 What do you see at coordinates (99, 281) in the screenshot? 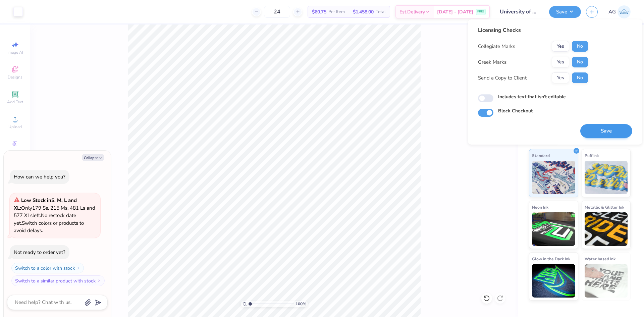
I see `img: Switch to a similar product with stock` at bounding box center [99, 281].